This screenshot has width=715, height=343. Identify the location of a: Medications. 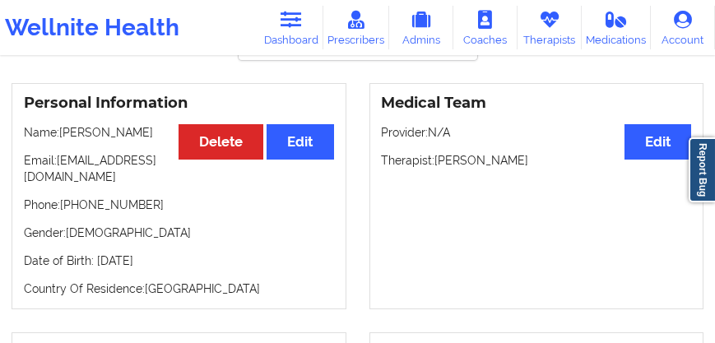
(616, 27).